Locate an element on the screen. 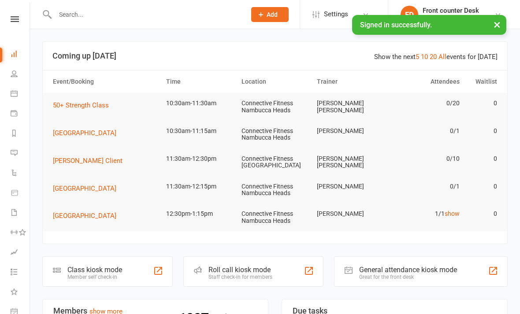 The width and height of the screenshot is (520, 314). a: Dashboard is located at coordinates (20, 55).